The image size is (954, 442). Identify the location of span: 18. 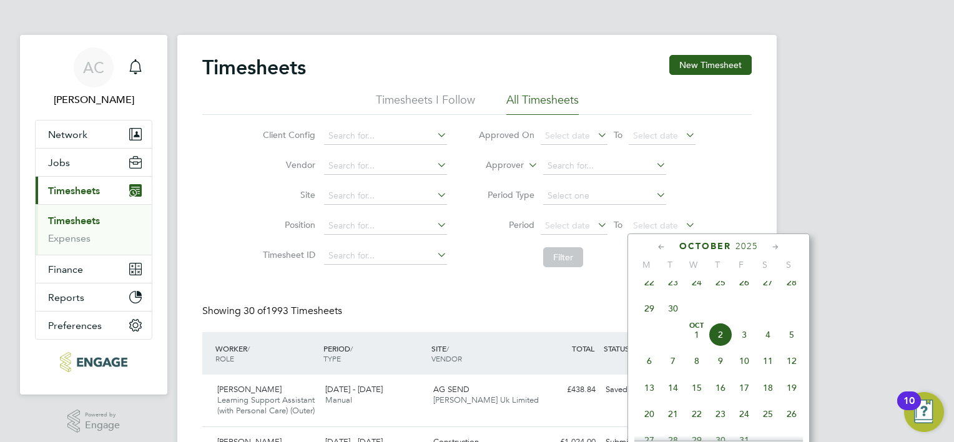
(768, 388).